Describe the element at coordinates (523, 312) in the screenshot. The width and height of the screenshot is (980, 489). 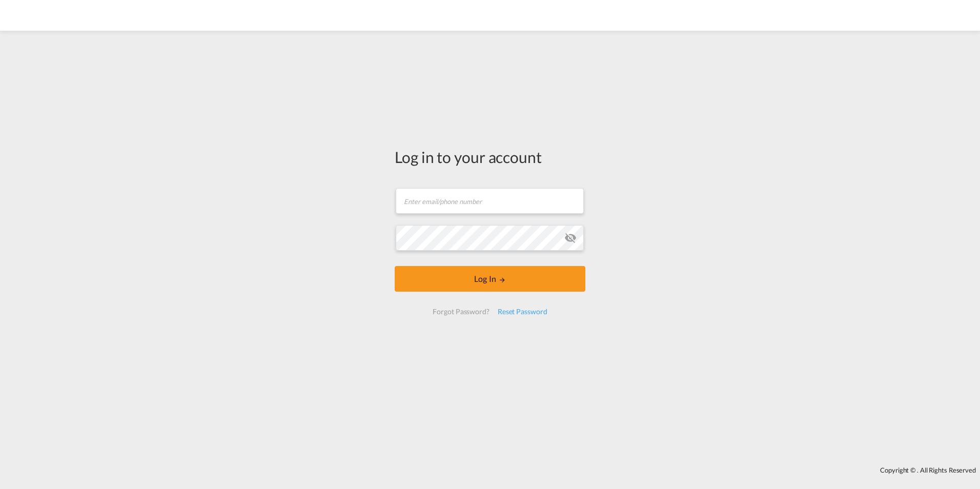
I see `div: Reset Password` at that location.